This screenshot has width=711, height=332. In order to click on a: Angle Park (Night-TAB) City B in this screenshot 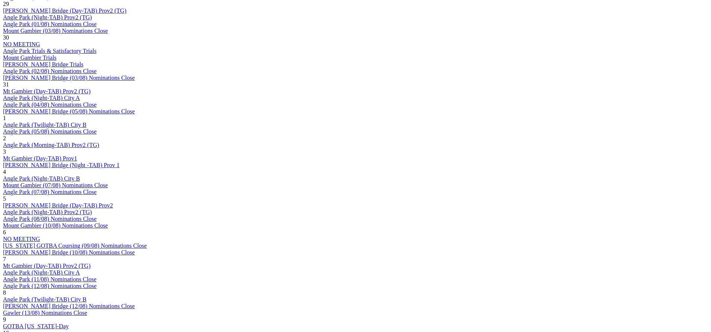, I will do `click(41, 178)`.